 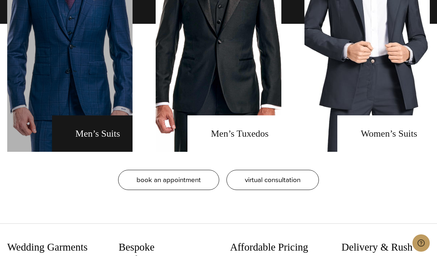 What do you see at coordinates (169, 180) in the screenshot?
I see `a: book an appointment` at bounding box center [169, 180].